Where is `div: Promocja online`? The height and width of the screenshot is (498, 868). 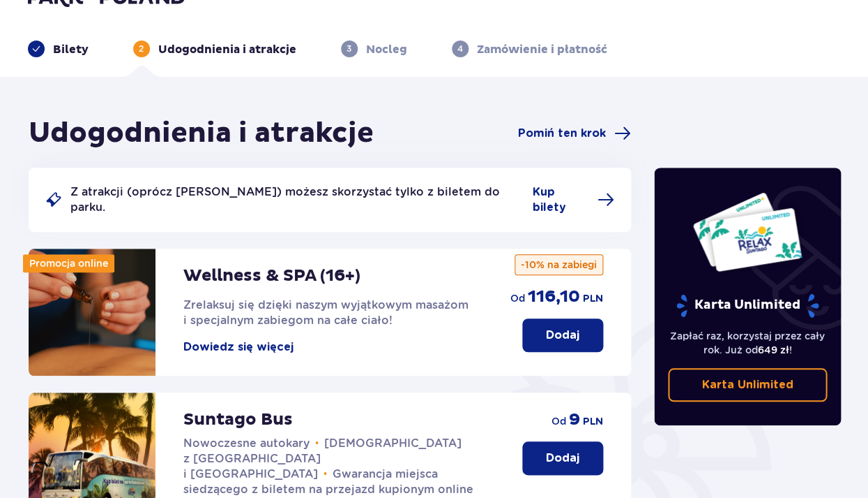
div: Promocja online is located at coordinates (68, 263).